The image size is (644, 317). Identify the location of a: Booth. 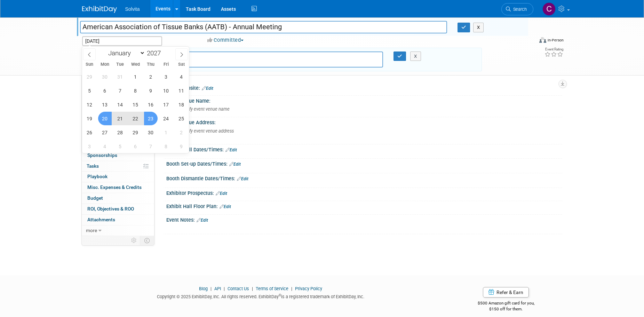
(118, 91).